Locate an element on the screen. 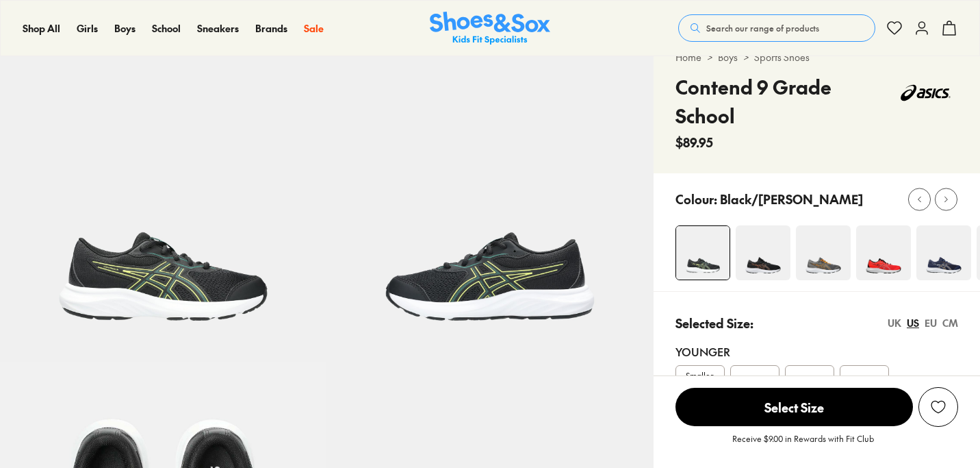 The height and width of the screenshot is (468, 980). a: Home is located at coordinates (688, 57).